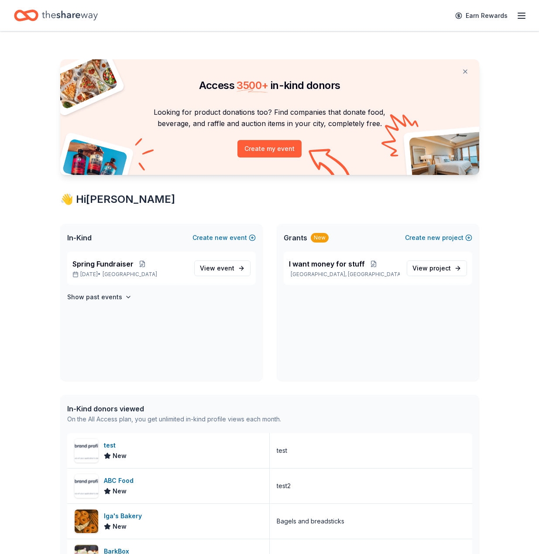 The image size is (539, 554). I want to click on button: Createnewproject, so click(438, 238).